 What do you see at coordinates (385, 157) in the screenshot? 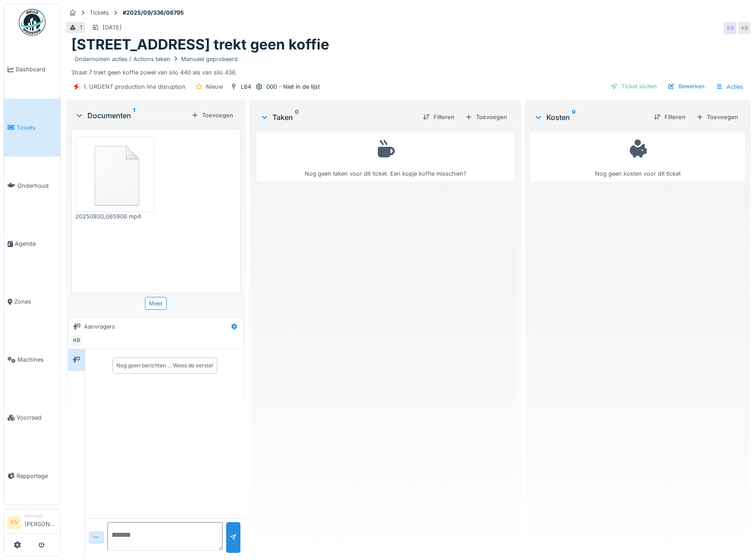
I see `div: Nog geen taken voor dit ticket. Een kopje koffie misschien?` at bounding box center [385, 157].